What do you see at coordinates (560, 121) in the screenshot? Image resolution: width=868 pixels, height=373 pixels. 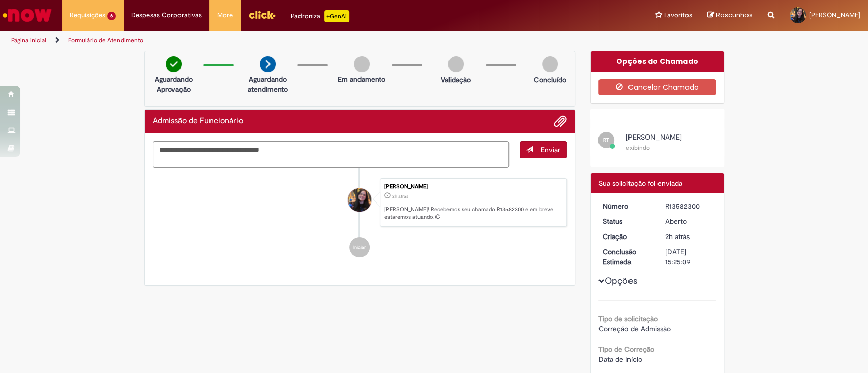 I see `button: Adicionar anexos` at bounding box center [560, 121].